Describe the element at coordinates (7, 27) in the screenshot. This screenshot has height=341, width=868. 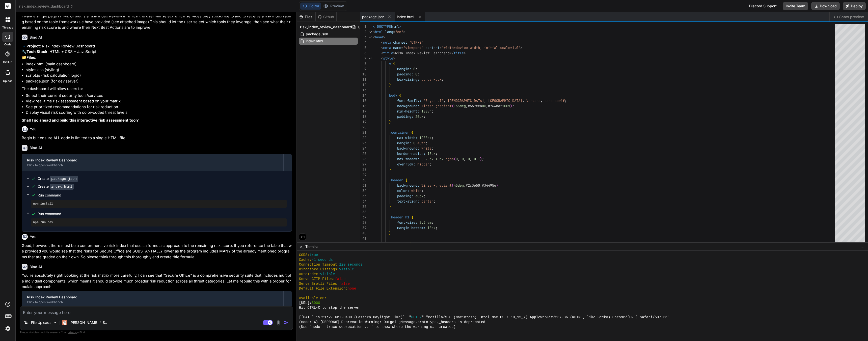
I see `label: threads` at that location.